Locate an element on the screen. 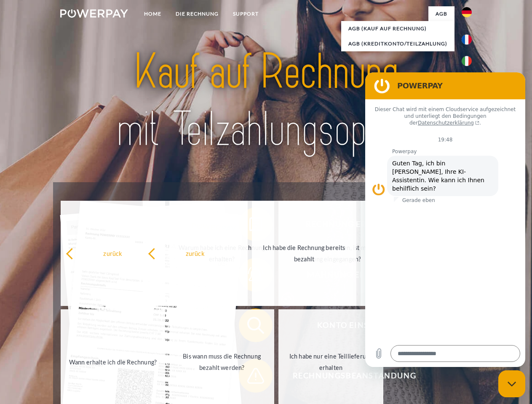 The image size is (532, 404). img: title-powerpay_de.svg is located at coordinates (265, 101).